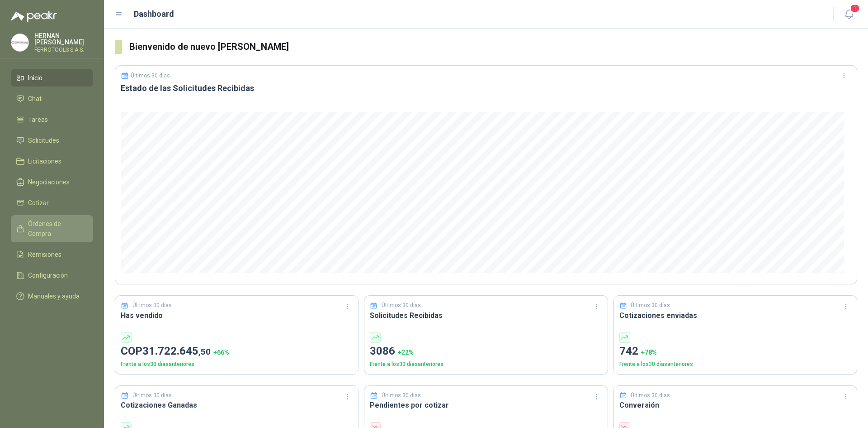 The image size is (868, 428). I want to click on span: + 66 %, so click(221, 352).